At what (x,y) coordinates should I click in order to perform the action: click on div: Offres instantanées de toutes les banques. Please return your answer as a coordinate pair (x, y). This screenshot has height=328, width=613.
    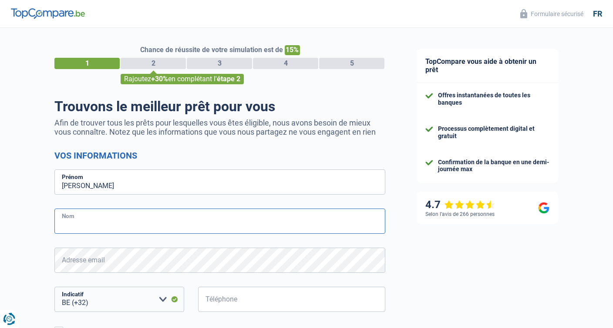
    Looking at the image, I should click on (493, 99).